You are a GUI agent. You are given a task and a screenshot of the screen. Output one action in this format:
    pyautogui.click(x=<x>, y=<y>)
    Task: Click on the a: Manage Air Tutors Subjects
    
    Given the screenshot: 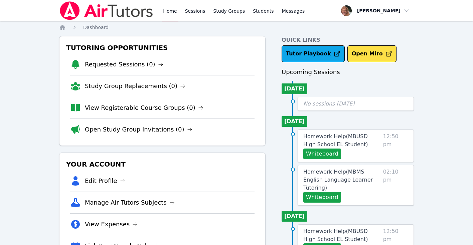 What is the action you would take?
    pyautogui.click(x=130, y=203)
    